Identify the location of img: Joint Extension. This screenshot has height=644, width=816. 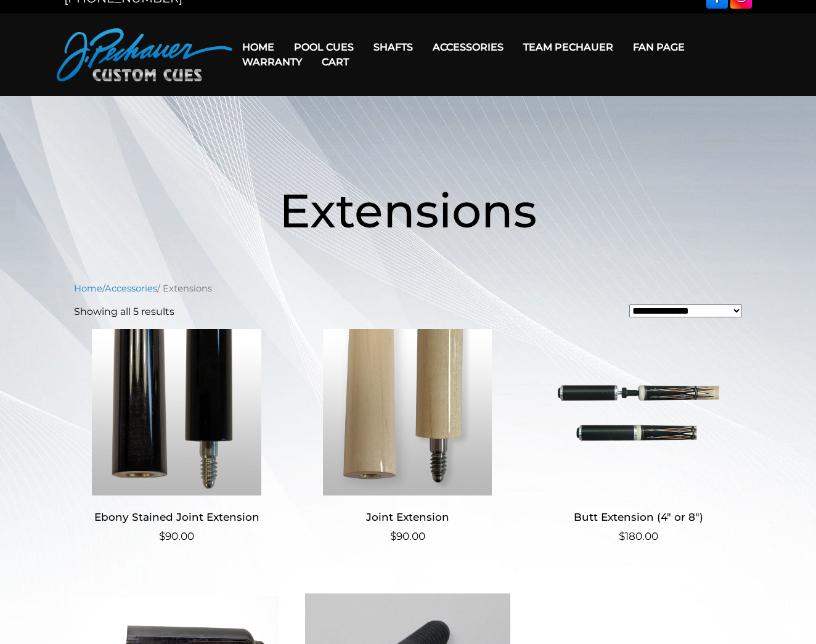
(408, 412).